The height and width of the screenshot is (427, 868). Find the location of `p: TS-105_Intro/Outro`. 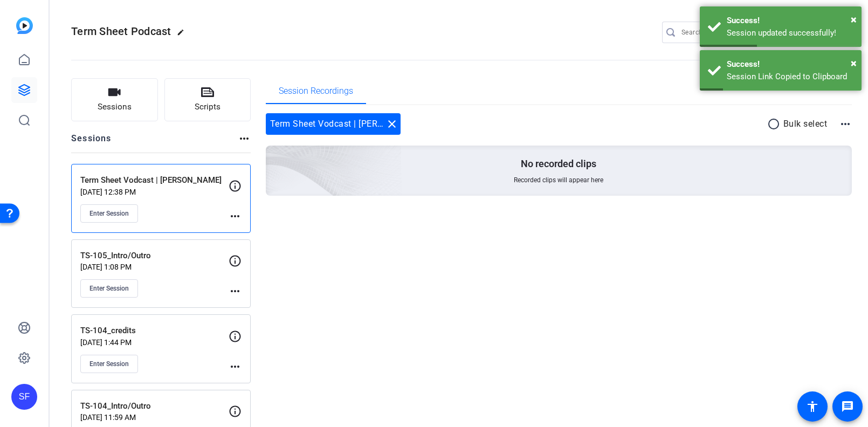

p: TS-105_Intro/Outro is located at coordinates (154, 256).